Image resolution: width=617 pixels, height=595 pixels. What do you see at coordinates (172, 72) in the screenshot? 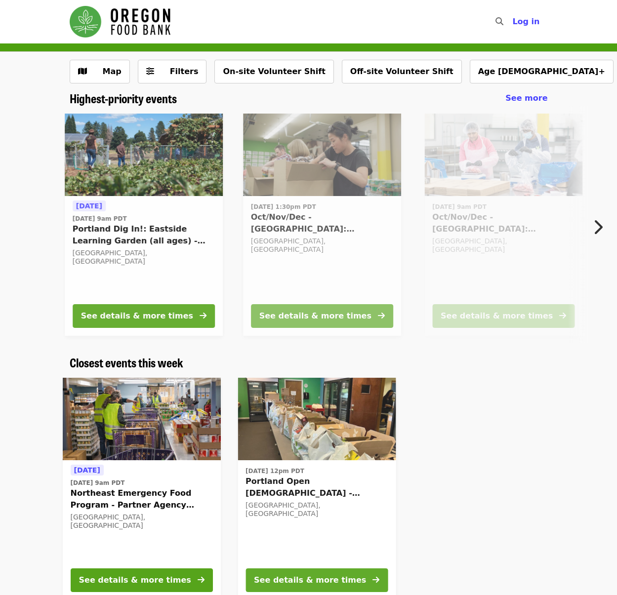
I see `button: Filters (0 selected)` at bounding box center [172, 72].